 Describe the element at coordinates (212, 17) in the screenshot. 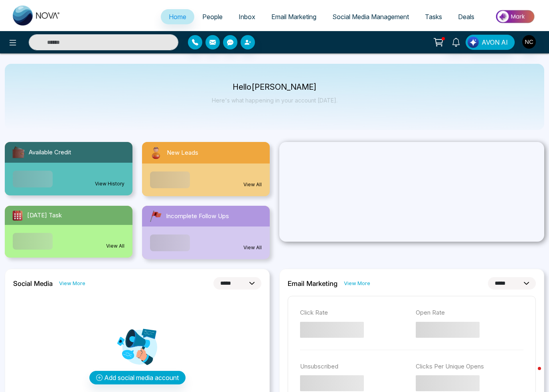

I see `a: People` at that location.